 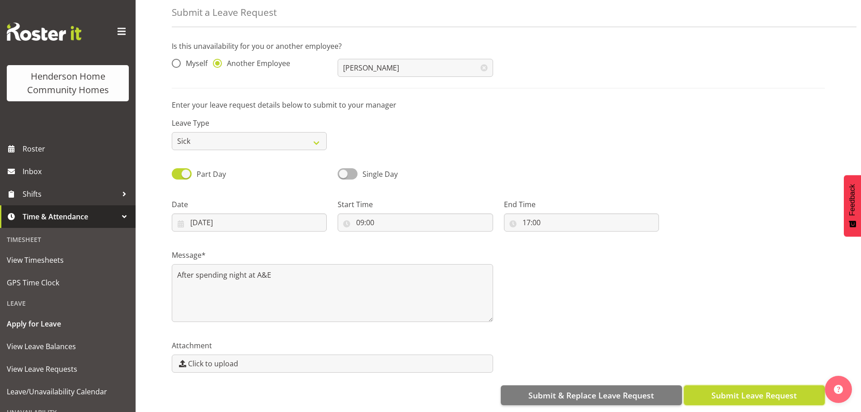 What do you see at coordinates (256, 63) in the screenshot?
I see `span: Another Employee` at bounding box center [256, 63].